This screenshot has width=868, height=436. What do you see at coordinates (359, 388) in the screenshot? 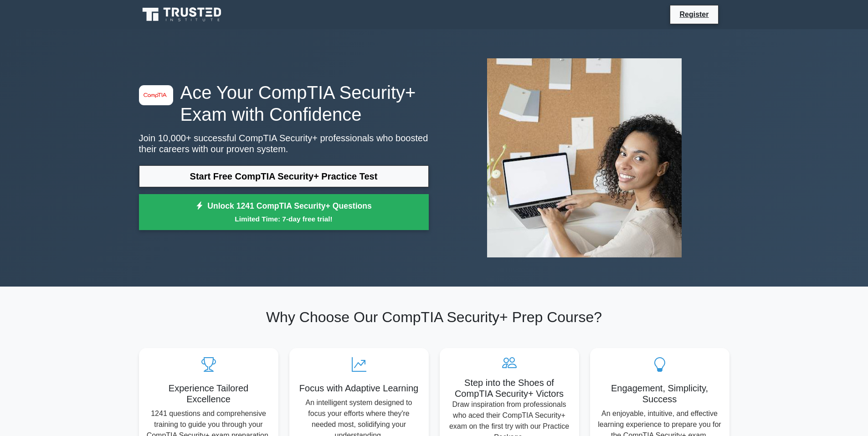
I see `h5: Focus with Adaptive Learning` at bounding box center [359, 388].